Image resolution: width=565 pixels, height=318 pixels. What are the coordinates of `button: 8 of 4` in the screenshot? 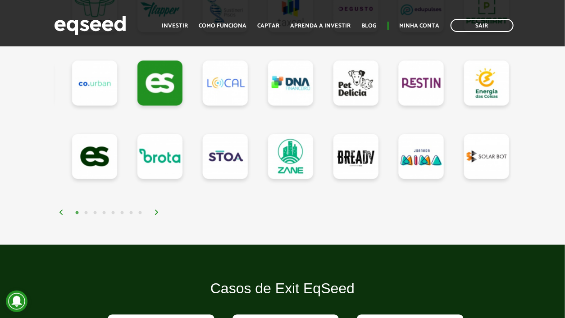 It's located at (141, 213).